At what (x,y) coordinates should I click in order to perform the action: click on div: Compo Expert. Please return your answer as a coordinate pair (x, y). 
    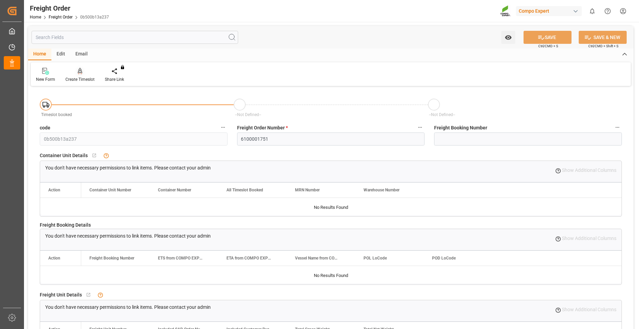
    Looking at the image, I should click on (549, 11).